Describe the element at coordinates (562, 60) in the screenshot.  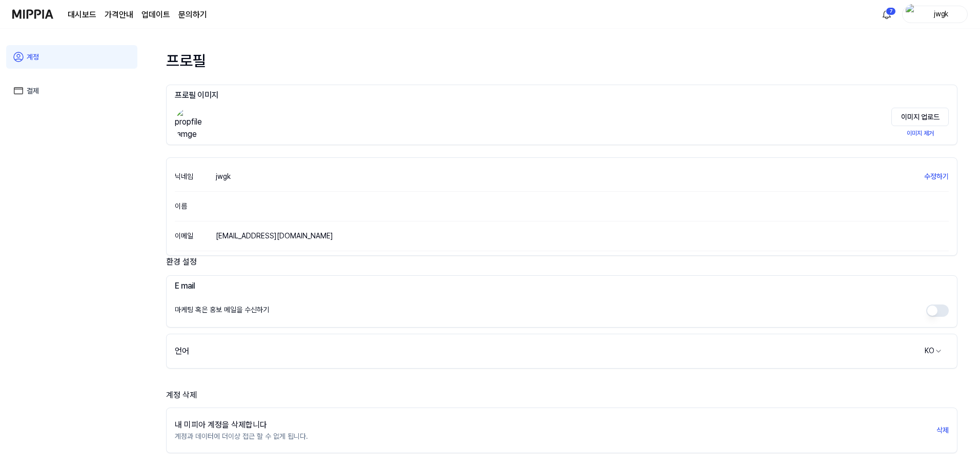
I see `div: 프로필` at that location.